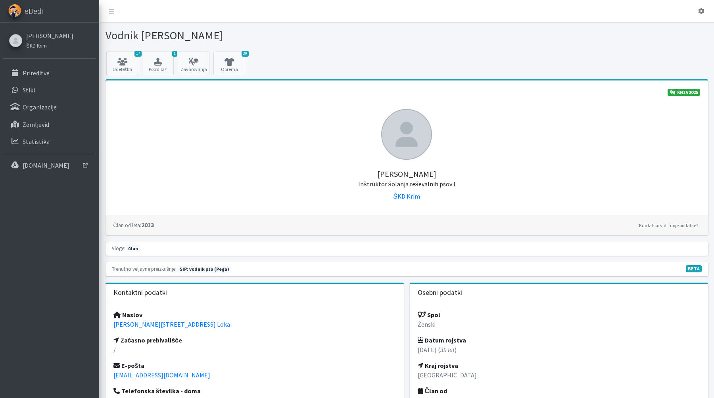 This screenshot has width=714, height=398. I want to click on p: Ženski, so click(559, 325).